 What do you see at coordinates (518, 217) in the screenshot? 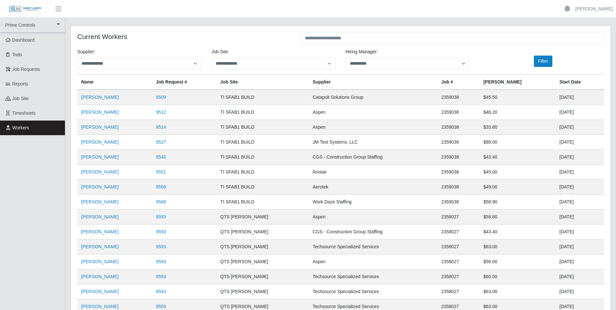
I see `td: $58.80` at bounding box center [518, 217].